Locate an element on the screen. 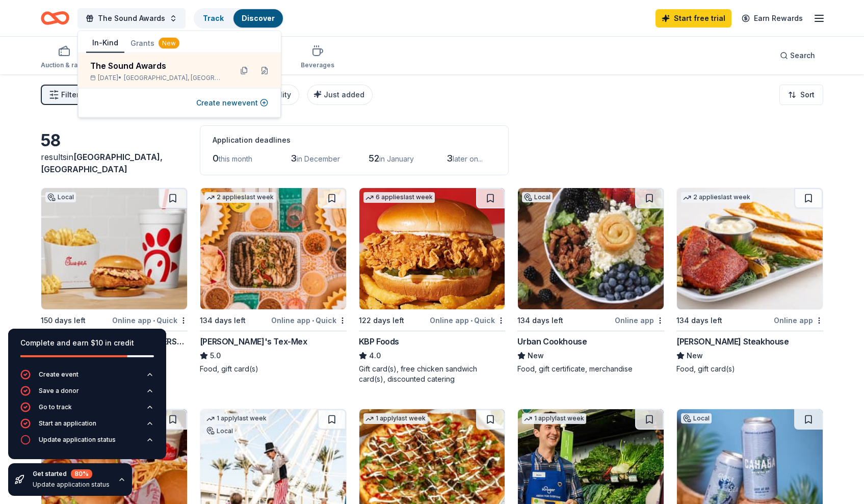  img: Image for Chuy's Tex-Mex is located at coordinates (274, 249).